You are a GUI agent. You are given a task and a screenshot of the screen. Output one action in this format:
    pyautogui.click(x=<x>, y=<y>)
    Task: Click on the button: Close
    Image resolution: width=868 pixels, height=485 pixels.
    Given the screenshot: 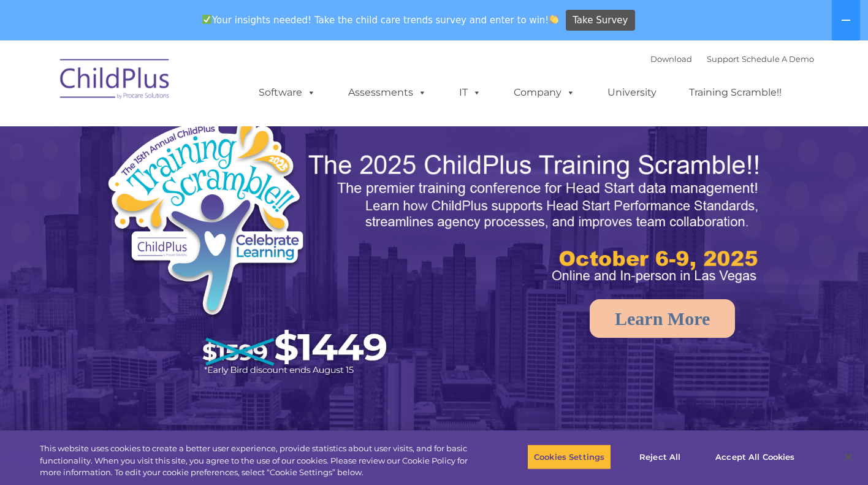 What is the action you would take?
    pyautogui.click(x=848, y=457)
    